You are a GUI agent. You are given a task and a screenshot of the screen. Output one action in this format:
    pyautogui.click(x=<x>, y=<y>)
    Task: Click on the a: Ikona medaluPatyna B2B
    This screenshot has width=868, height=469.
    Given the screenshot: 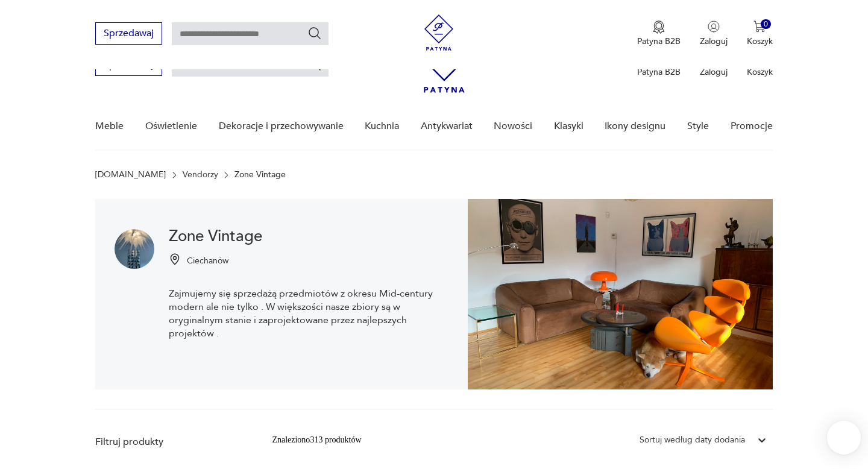 What is the action you would take?
    pyautogui.click(x=658, y=34)
    